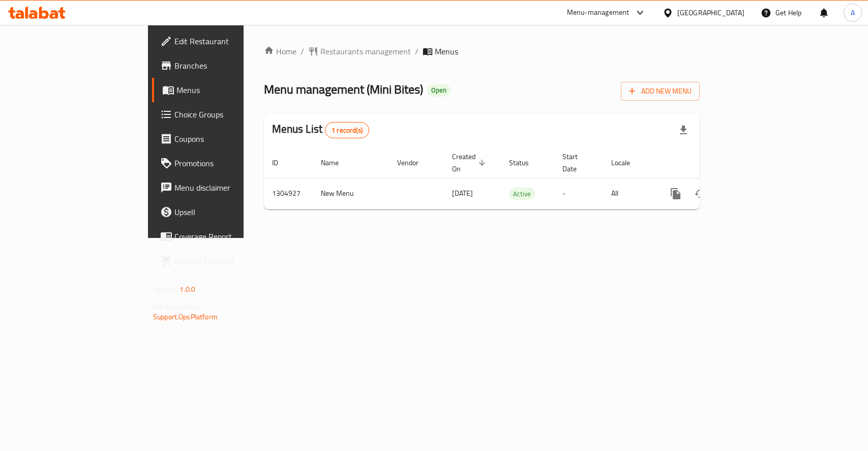 The width and height of the screenshot is (868, 451). I want to click on a: Grocery Checklist, so click(222, 261).